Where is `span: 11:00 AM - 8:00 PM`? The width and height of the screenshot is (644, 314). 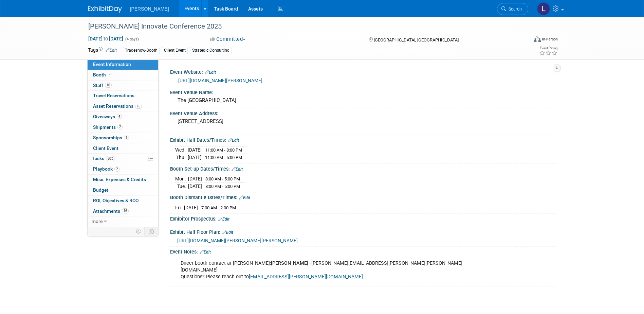 span: 11:00 AM - 8:00 PM is located at coordinates (223, 150).